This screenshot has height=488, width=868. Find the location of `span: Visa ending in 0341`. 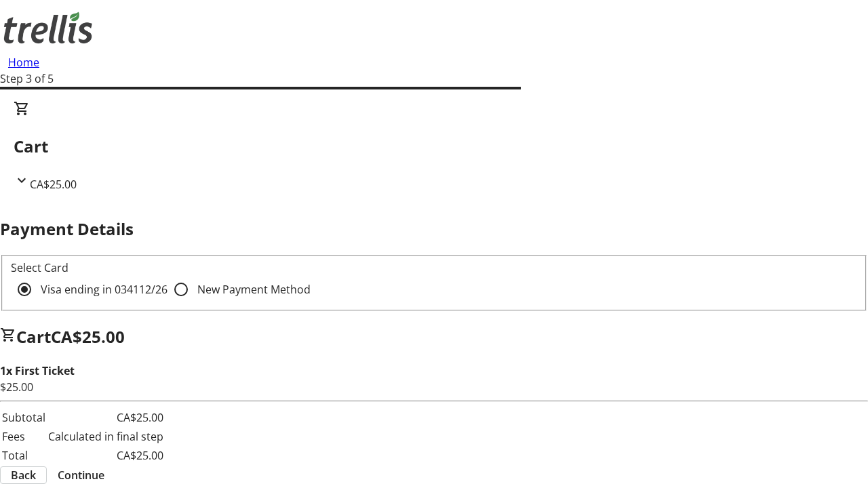

span: Visa ending in 0341 is located at coordinates (104, 289).